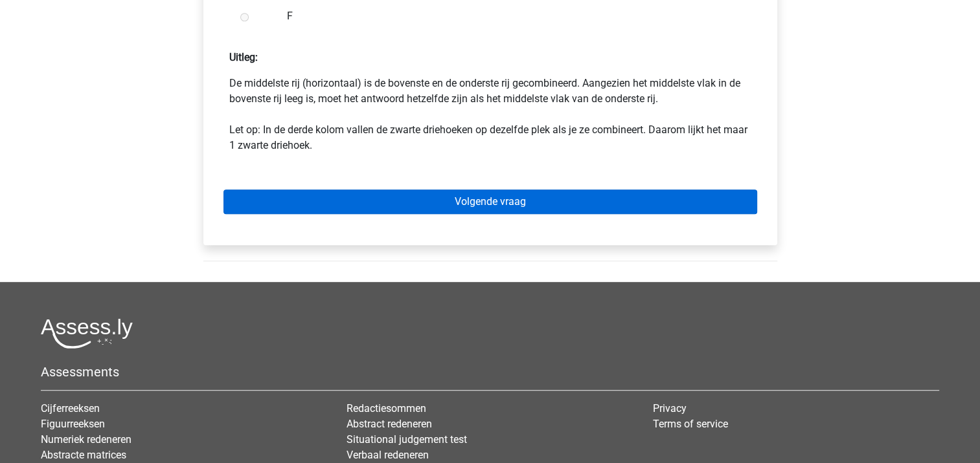 The image size is (980, 463). I want to click on a: Terms of service, so click(690, 424).